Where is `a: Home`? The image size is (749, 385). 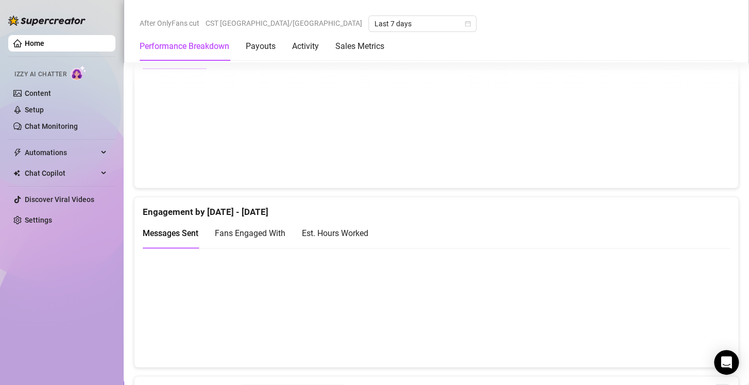
a: Home is located at coordinates (35, 43).